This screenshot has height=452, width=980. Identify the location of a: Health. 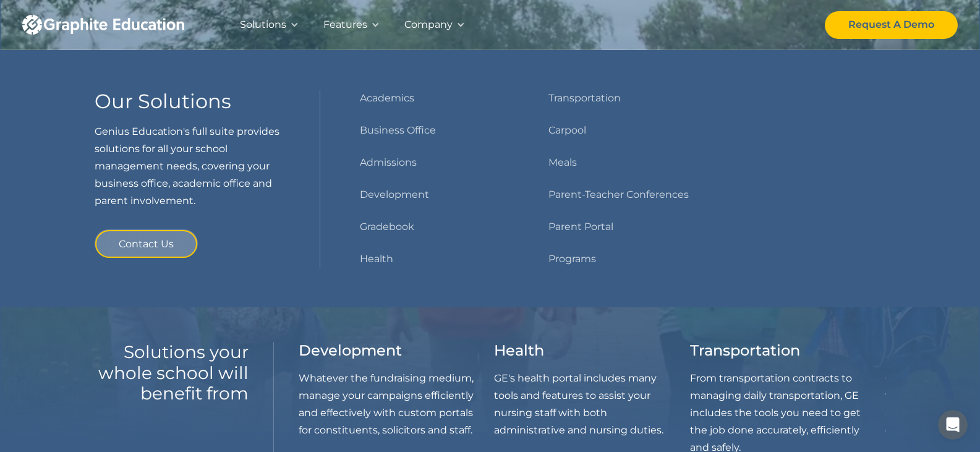
(376, 259).